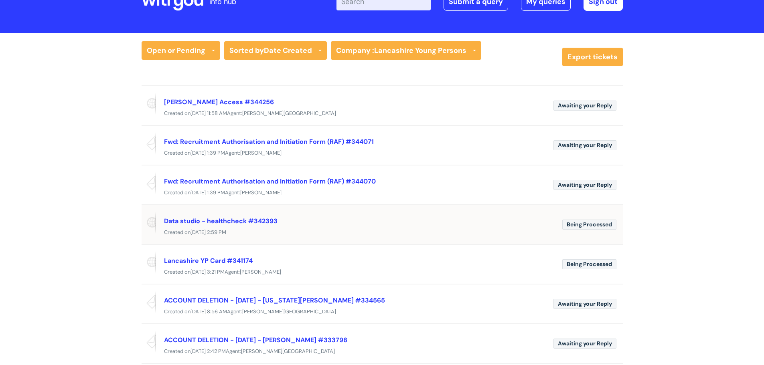 The height and width of the screenshot is (365, 764). What do you see at coordinates (288, 51) in the screenshot?
I see `b: Date Created` at bounding box center [288, 51].